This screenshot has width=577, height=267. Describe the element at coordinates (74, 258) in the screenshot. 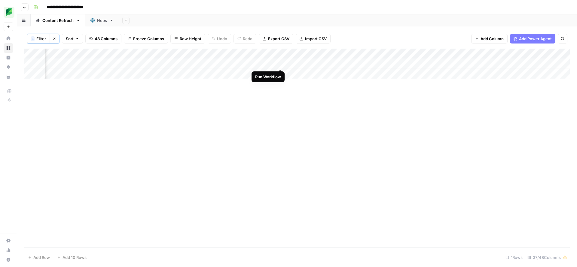

I see `span: Add 10 Rows` at that location.